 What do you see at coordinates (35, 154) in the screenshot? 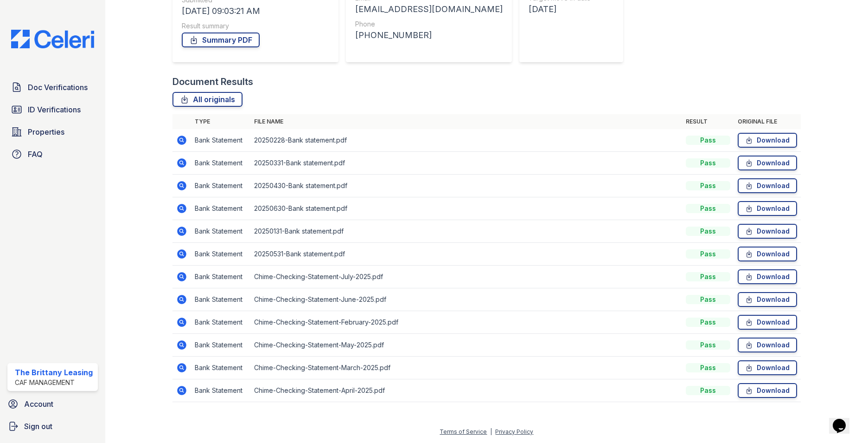
I see `span: FAQ` at bounding box center [35, 154].